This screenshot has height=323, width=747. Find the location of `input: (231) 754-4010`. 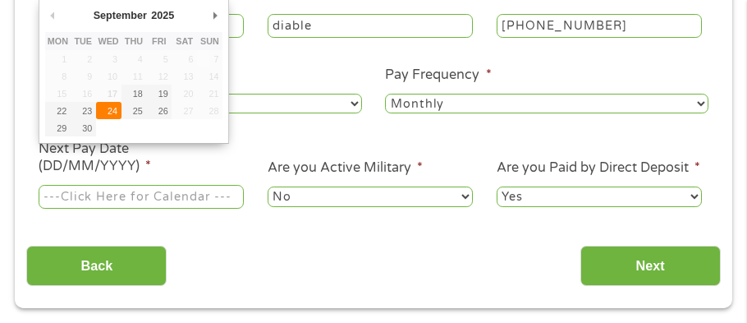

input: (231) 754-4010 is located at coordinates (599, 26).